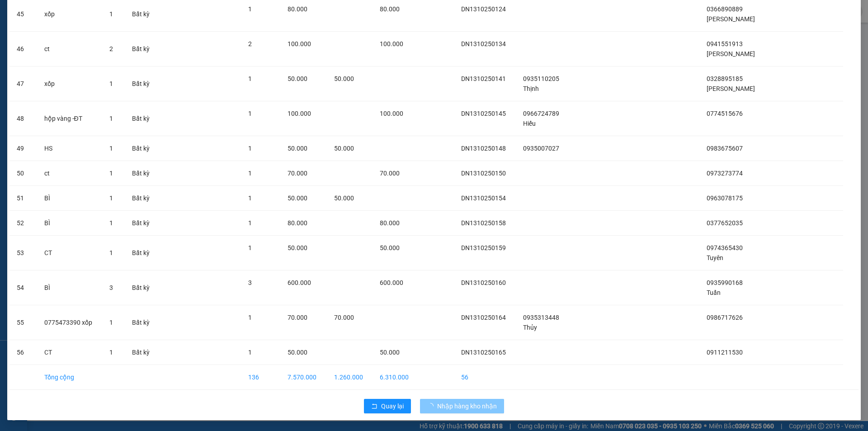  Describe the element at coordinates (23, 49) in the screenshot. I see `td: 46` at that location.